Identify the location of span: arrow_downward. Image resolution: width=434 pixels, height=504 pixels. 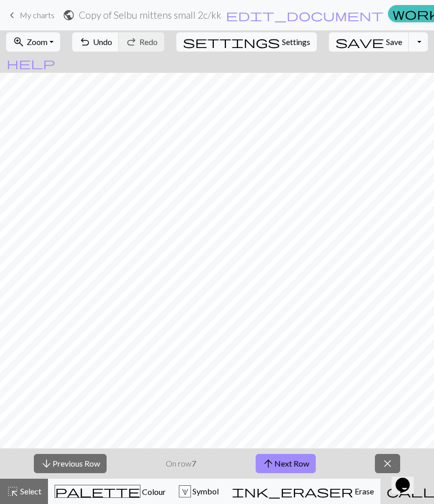
(46, 464).